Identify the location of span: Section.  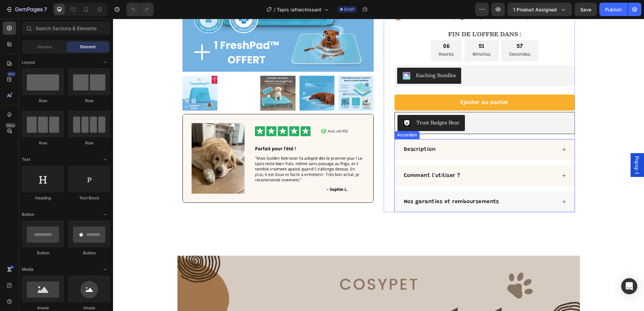
(44, 47).